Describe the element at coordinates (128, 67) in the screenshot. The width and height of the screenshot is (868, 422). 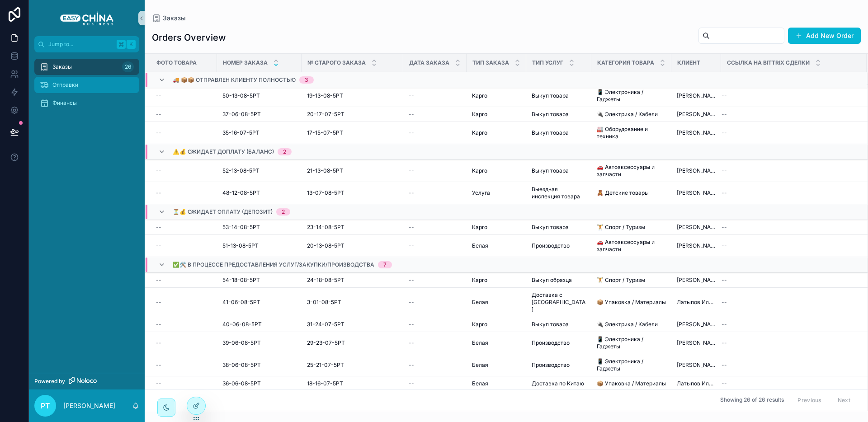
I see `div: 26` at that location.